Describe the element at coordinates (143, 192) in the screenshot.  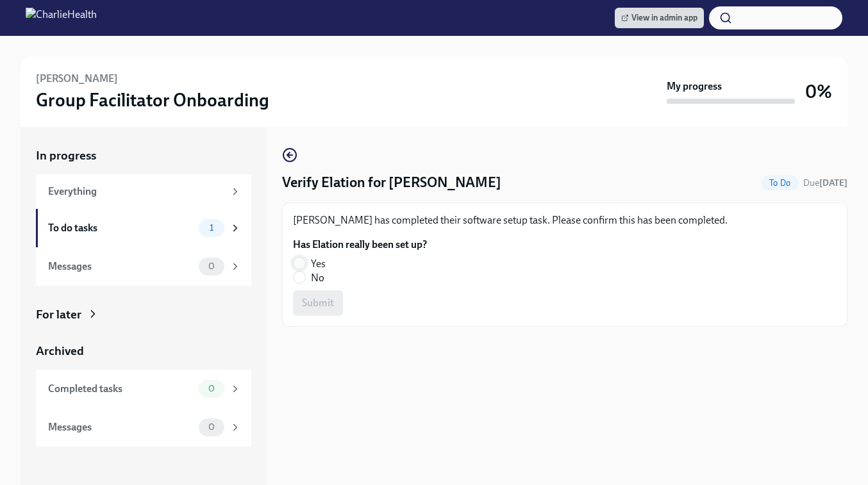
I see `a: Everything` at that location.